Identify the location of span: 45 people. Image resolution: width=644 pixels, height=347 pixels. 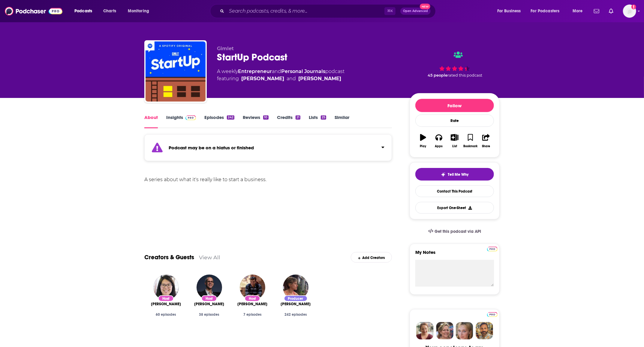
(438, 75).